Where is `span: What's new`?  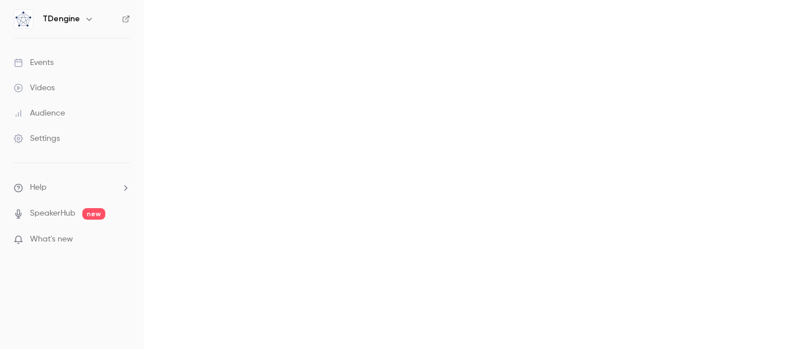 span: What's new is located at coordinates (51, 239).